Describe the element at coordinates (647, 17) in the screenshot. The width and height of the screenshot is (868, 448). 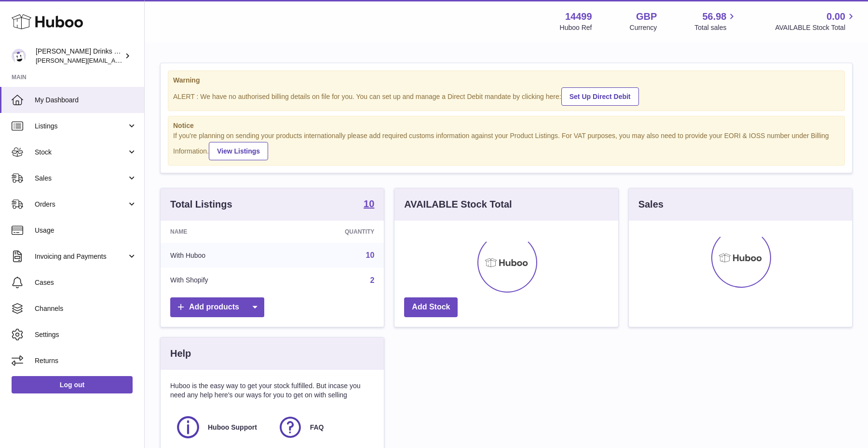
I see `strong: GBP` at that location.